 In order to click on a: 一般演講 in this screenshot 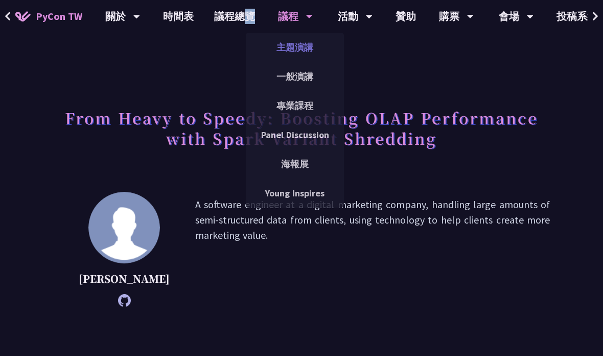, I will do `click(295, 76)`.